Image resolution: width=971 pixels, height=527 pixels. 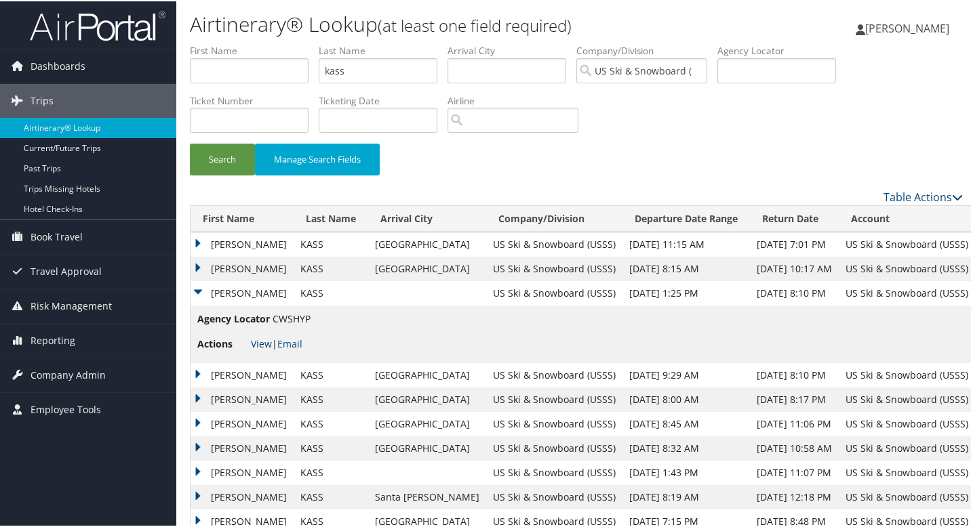 I want to click on h1: Airtinerary® Lookup, so click(x=447, y=23).